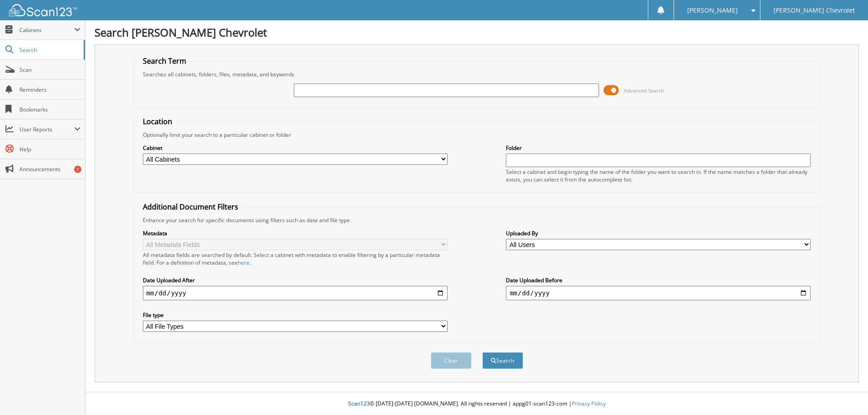 The height and width of the screenshot is (415, 868). Describe the element at coordinates (658, 233) in the screenshot. I see `label: Uploaded By` at that location.